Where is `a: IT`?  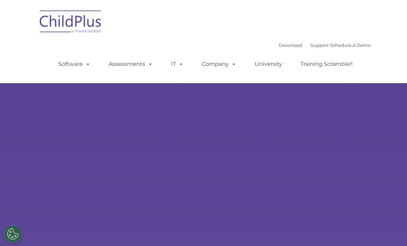 a: IT is located at coordinates (177, 64).